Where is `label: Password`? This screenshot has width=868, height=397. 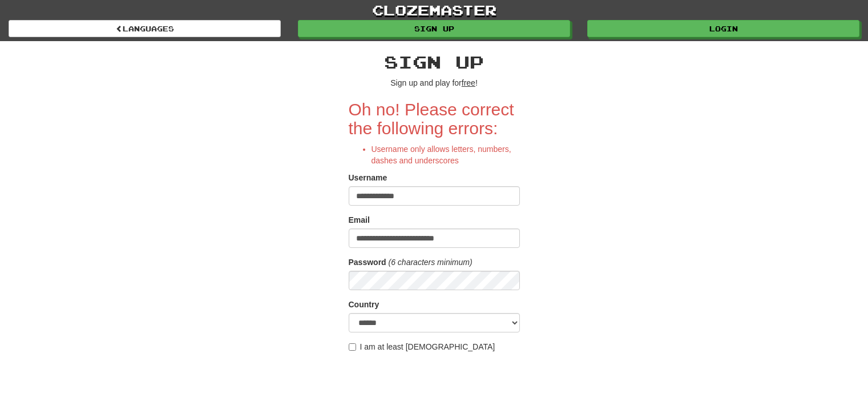 label: Password is located at coordinates (367, 262).